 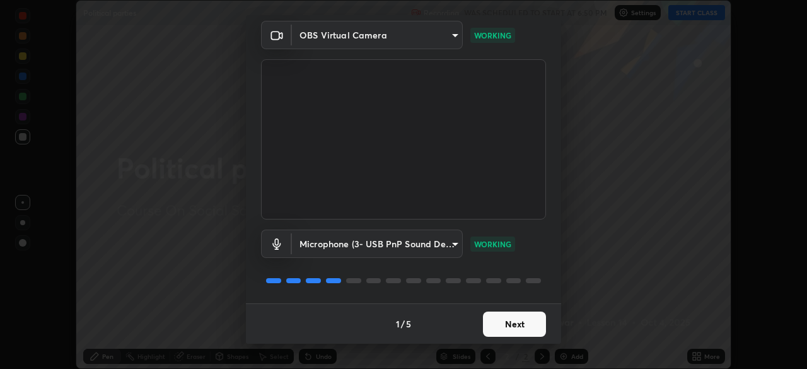 What do you see at coordinates (398, 323) in the screenshot?
I see `h4: 1` at bounding box center [398, 323].